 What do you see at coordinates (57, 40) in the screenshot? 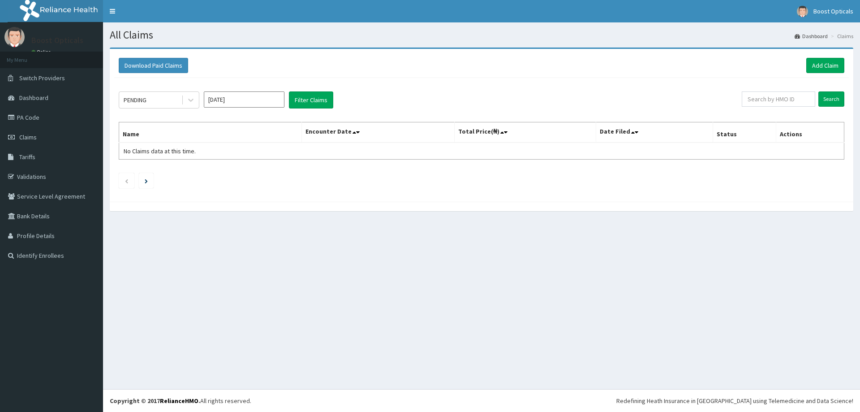
I see `p: Boost Opticals` at bounding box center [57, 40].